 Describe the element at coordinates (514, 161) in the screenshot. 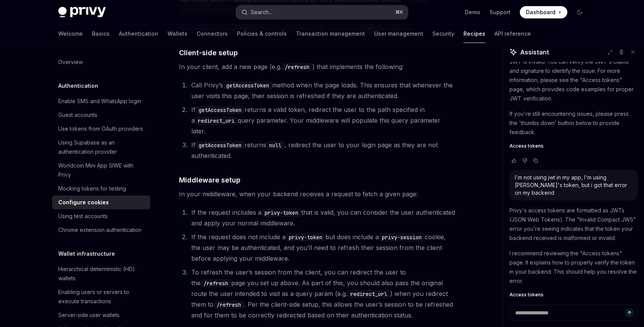

I see `button: Vote that response was good` at that location.